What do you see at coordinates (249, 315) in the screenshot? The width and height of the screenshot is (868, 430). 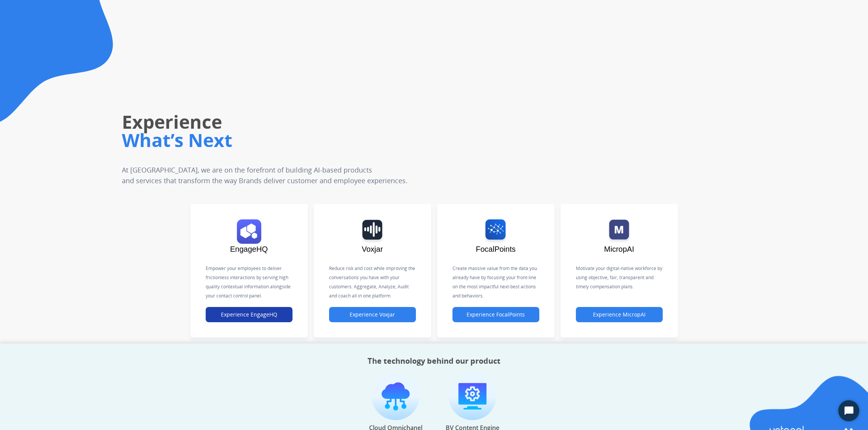 I see `button: Experience EngageHQ` at bounding box center [249, 315].